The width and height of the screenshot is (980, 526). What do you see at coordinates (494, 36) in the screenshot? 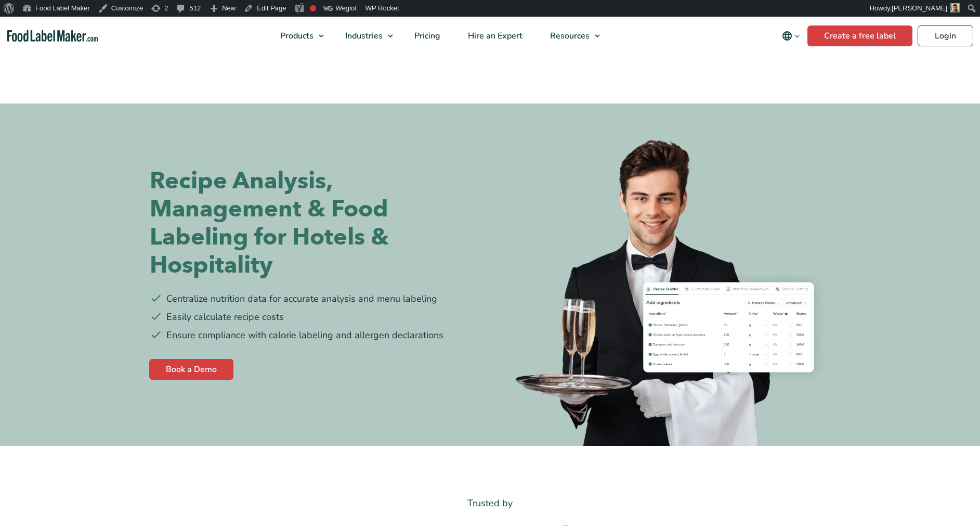
I see `span: Hire an Expert` at bounding box center [494, 36].